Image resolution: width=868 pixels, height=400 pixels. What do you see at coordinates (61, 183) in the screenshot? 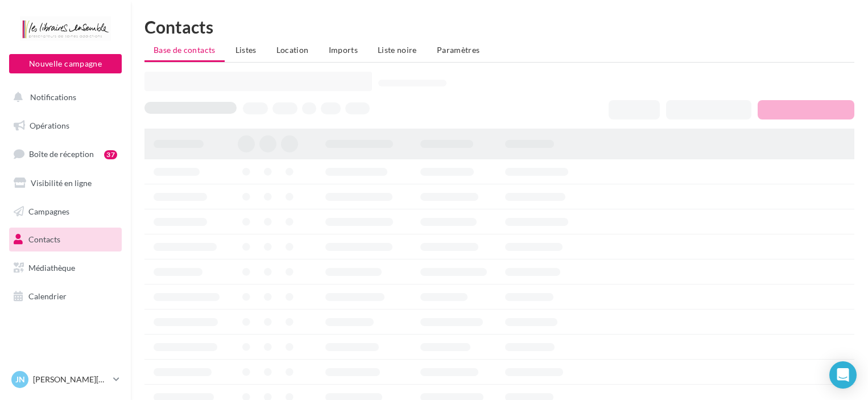
I see `span: Visibilité en ligne` at bounding box center [61, 183].